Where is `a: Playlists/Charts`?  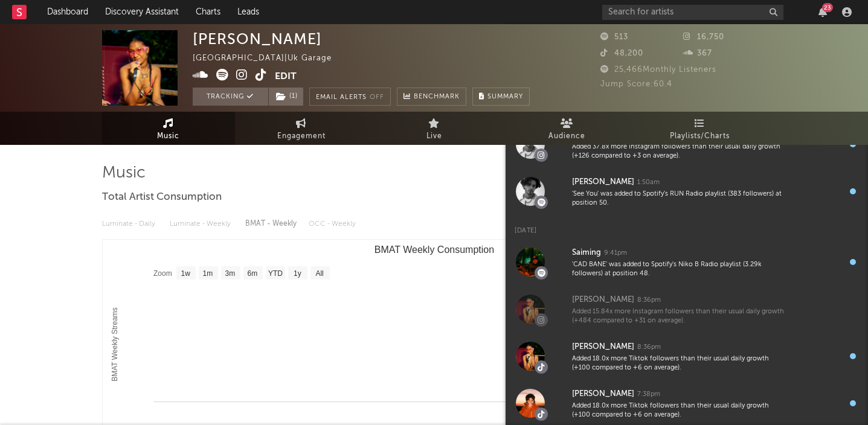 a: Playlists/Charts is located at coordinates (700, 128).